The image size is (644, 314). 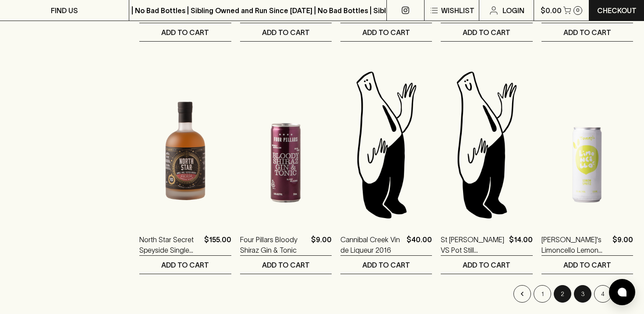 What do you see at coordinates (218, 245) in the screenshot?
I see `p: $155.00` at bounding box center [218, 245].